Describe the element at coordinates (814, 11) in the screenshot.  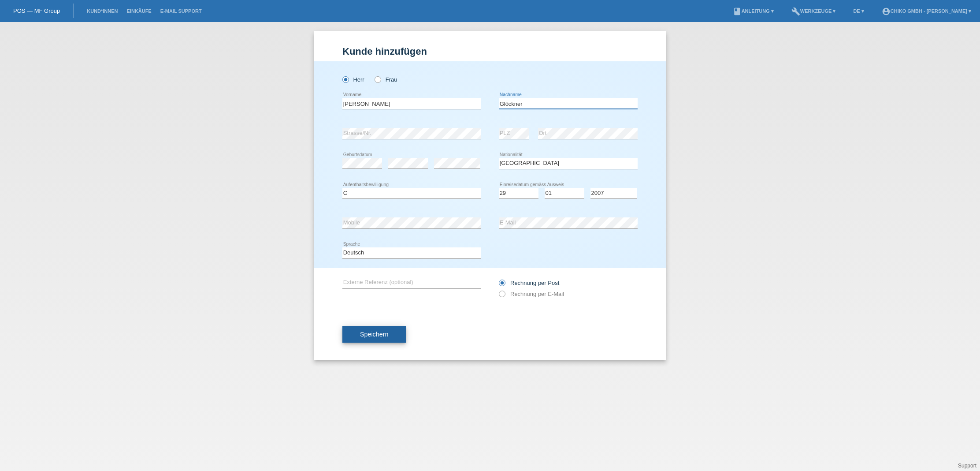
I see `a: buildWerkzeuge ▾` at that location.